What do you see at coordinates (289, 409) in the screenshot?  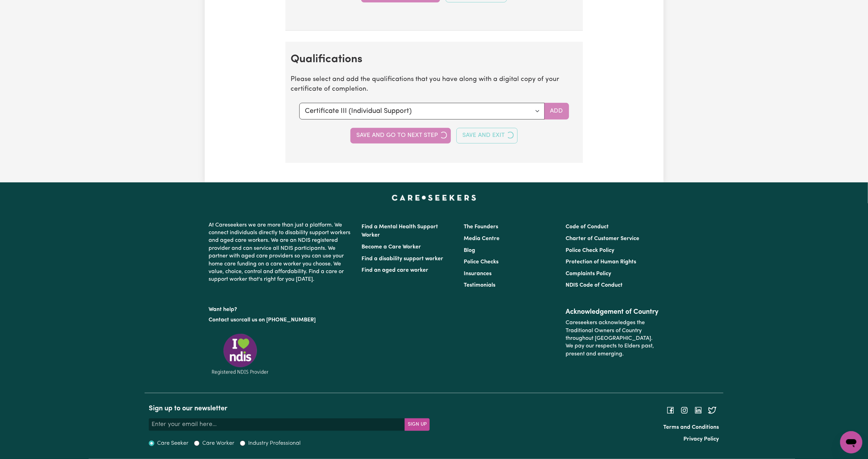 I see `h2: Sign up to our newsletter` at bounding box center [289, 409].